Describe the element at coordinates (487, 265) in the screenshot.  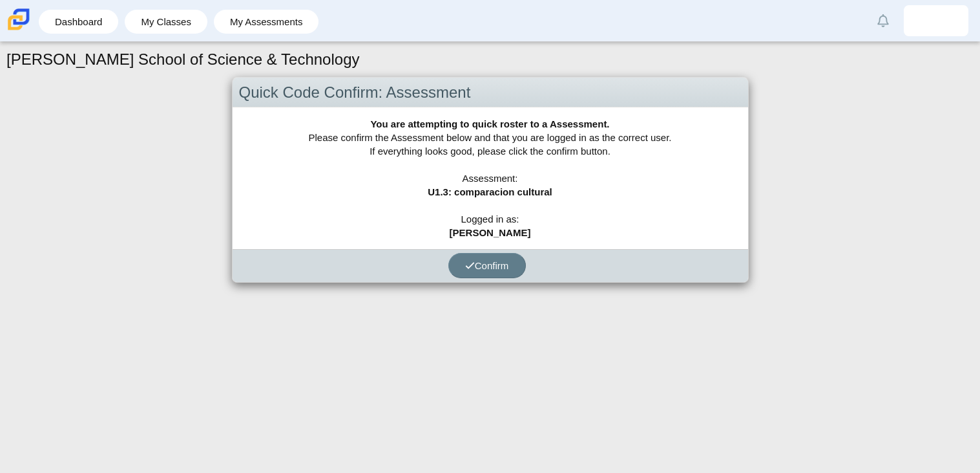
I see `span: Confirm` at that location.